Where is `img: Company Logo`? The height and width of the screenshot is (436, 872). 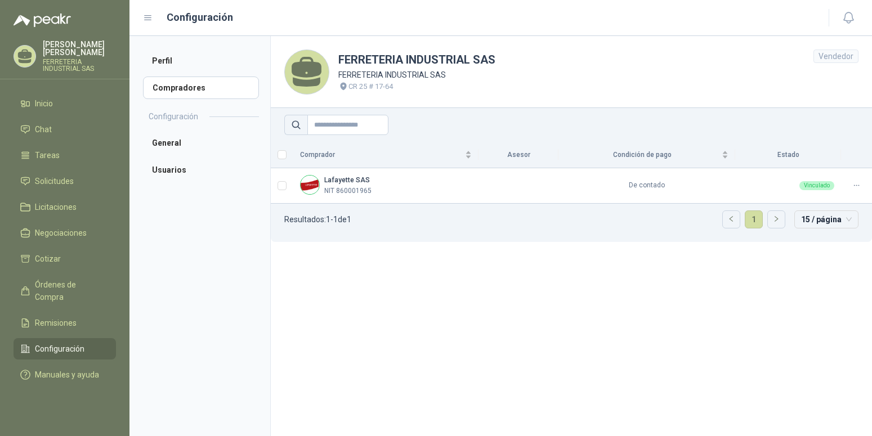 img: Company Logo is located at coordinates (310, 185).